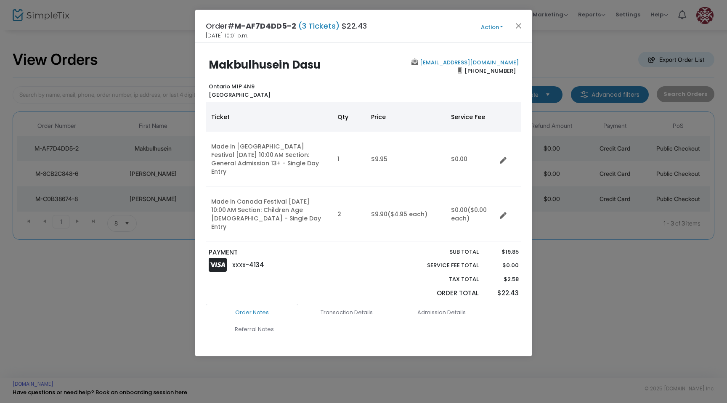 The width and height of the screenshot is (727, 403). Describe the element at coordinates (265, 26) in the screenshot. I see `span: M-AF7D4DD5-2` at that location.